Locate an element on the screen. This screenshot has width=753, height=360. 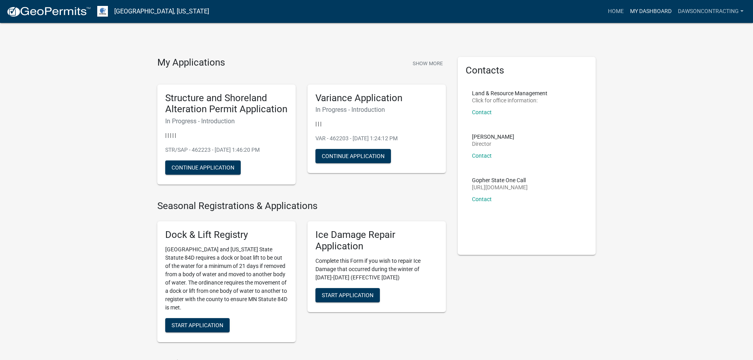
h5: Dock & Lift Registry is located at coordinates (226, 235).